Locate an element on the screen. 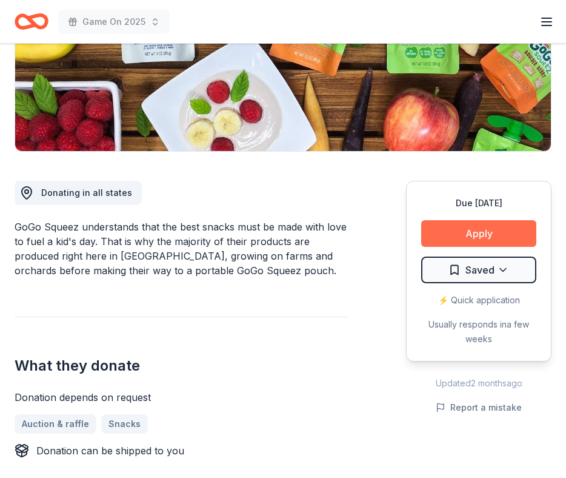 Image resolution: width=566 pixels, height=478 pixels. button: Apply is located at coordinates (479, 233).